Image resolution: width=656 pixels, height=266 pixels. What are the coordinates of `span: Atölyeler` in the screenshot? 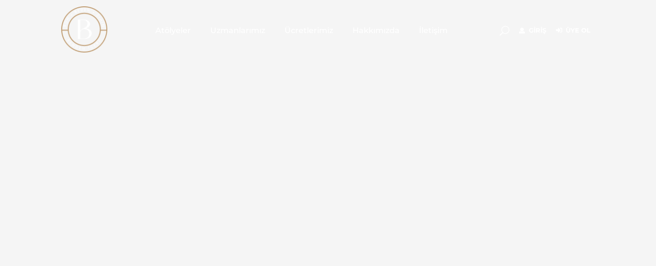 It's located at (173, 30).